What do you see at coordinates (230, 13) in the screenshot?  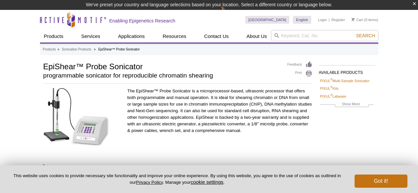 I see `img: Change Here` at bounding box center [230, 13].